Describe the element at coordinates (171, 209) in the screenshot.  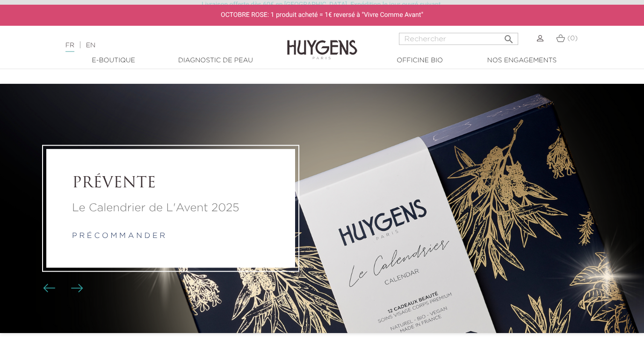
I see `p: Le Calendrier de L'Avent 2025` at that location.